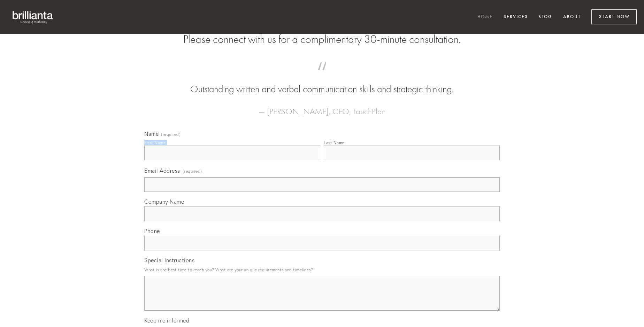 The width and height of the screenshot is (644, 327). Describe the element at coordinates (164, 202) in the screenshot. I see `span: Company Name` at that location.